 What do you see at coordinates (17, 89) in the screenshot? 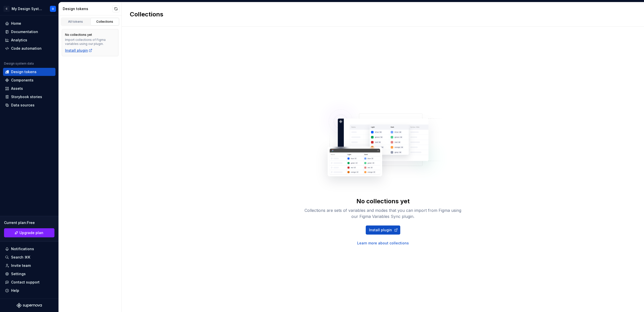
I see `div: Assets` at bounding box center [17, 89].